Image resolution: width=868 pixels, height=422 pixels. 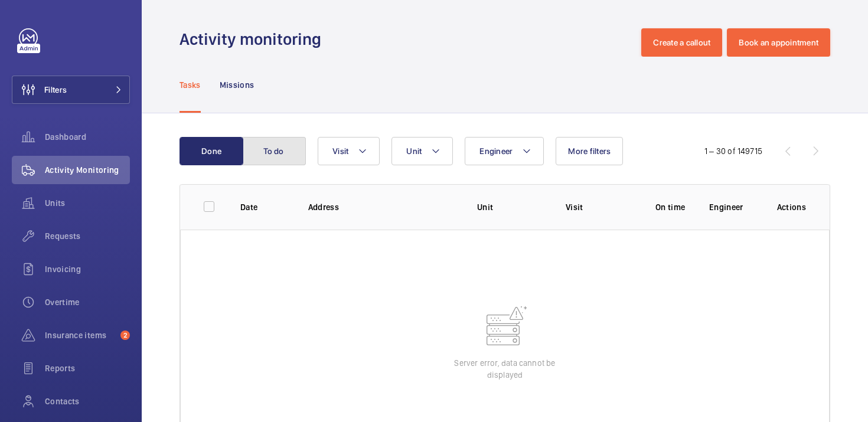 What do you see at coordinates (125, 335) in the screenshot?
I see `span: 2` at bounding box center [125, 335].